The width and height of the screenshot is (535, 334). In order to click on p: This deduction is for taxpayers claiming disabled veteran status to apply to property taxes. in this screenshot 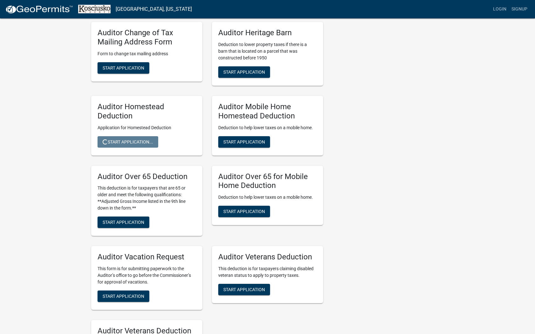, I will do `click(267, 272)`.